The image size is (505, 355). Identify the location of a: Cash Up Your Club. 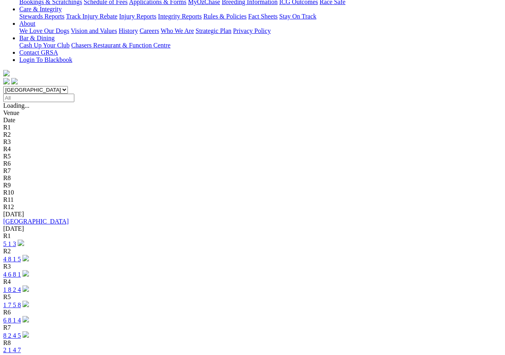
(44, 45).